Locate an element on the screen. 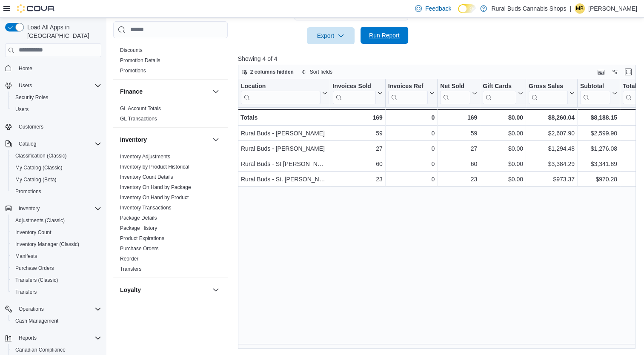  span: GL Account Totals is located at coordinates (140, 108).